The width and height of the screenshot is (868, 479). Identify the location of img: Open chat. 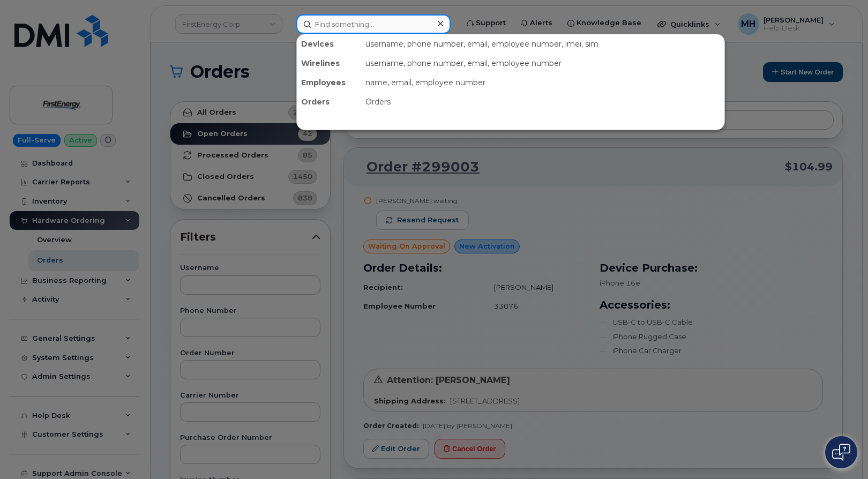
(841, 452).